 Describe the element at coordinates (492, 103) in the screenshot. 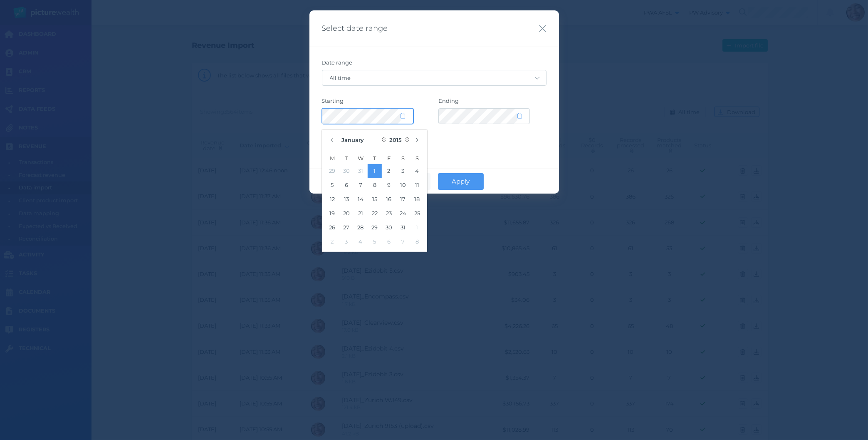

I see `label: Ending` at that location.